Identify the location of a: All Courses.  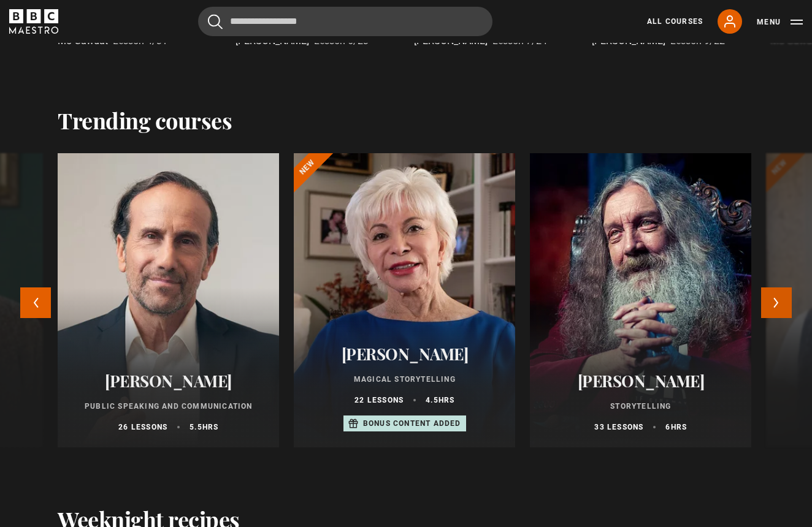
(674, 22).